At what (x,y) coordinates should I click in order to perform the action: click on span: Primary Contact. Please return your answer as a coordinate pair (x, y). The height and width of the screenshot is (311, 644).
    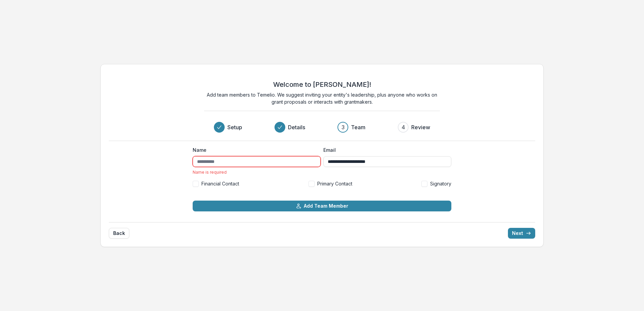
    Looking at the image, I should click on (335, 184).